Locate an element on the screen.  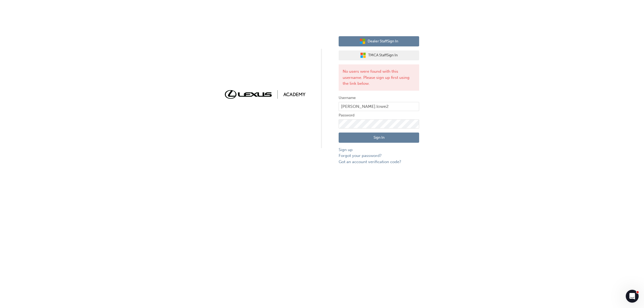
button: Sign In is located at coordinates (379, 138).